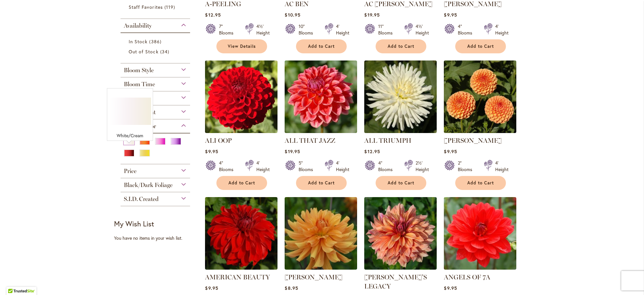 The image size is (644, 295). What do you see at coordinates (400, 267) in the screenshot?
I see `a: Andy's Legacy` at bounding box center [400, 267].